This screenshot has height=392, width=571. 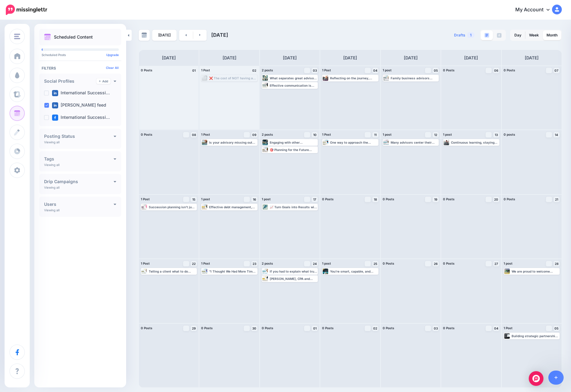 What do you see at coordinates (79, 182) in the screenshot?
I see `h4: Drip Campaigns` at bounding box center [79, 182].